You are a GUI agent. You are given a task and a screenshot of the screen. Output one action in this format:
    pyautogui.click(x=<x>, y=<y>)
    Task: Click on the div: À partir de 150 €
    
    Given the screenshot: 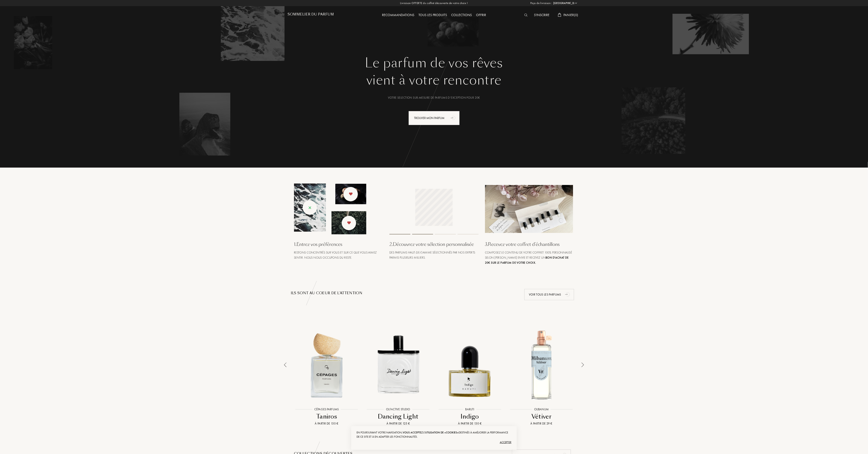 What is the action you would take?
    pyautogui.click(x=327, y=423)
    